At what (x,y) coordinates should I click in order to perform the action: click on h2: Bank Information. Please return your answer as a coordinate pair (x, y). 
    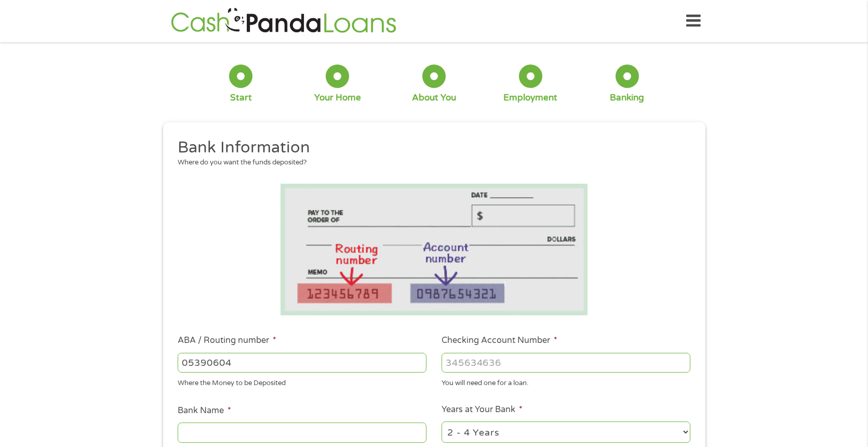
    Looking at the image, I should click on (430, 148).